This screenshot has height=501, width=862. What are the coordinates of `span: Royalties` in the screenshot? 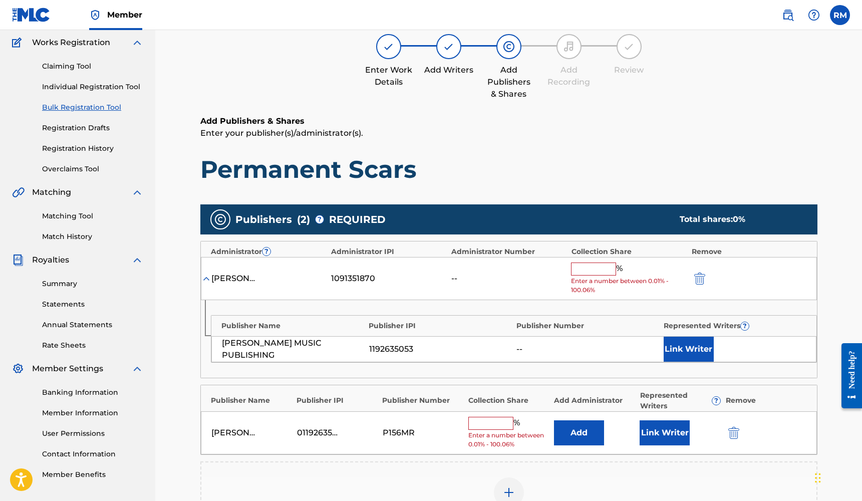 It's located at (51, 260).